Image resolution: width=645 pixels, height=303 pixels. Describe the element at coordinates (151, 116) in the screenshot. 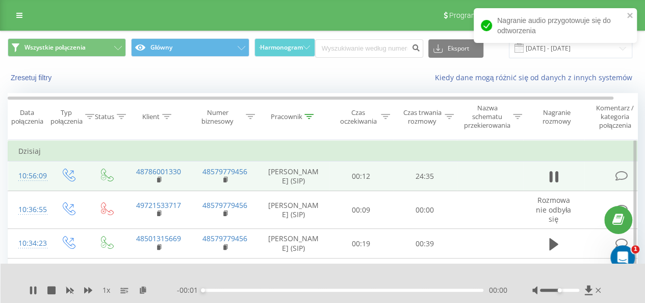

I see `div: Klient` at that location.